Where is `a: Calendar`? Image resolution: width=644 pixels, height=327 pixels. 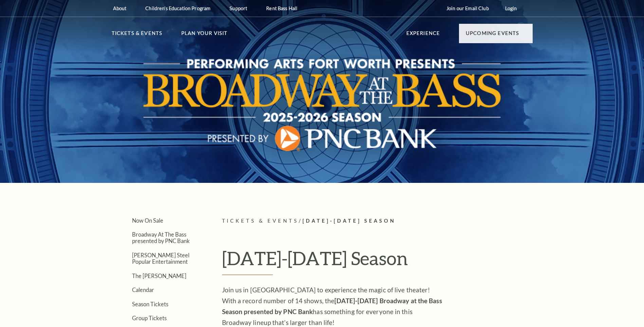 a: Calendar is located at coordinates (143, 290).